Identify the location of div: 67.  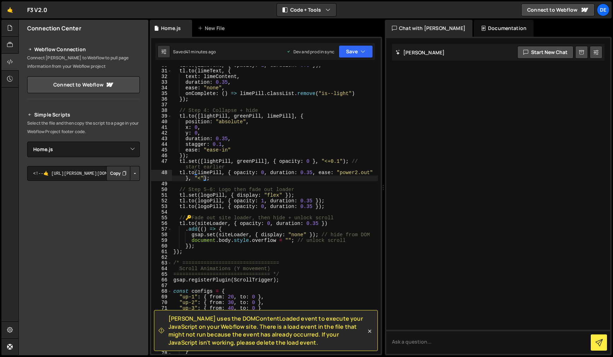
(161, 286).